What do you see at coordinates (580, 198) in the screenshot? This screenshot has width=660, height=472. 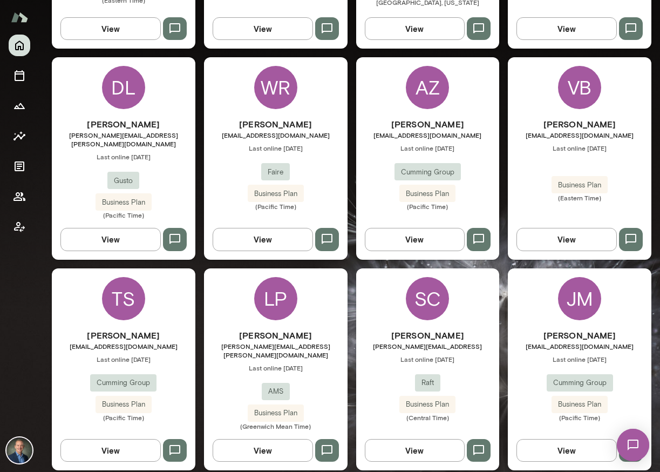 I see `span: (Eastern Time)` at bounding box center [580, 198].